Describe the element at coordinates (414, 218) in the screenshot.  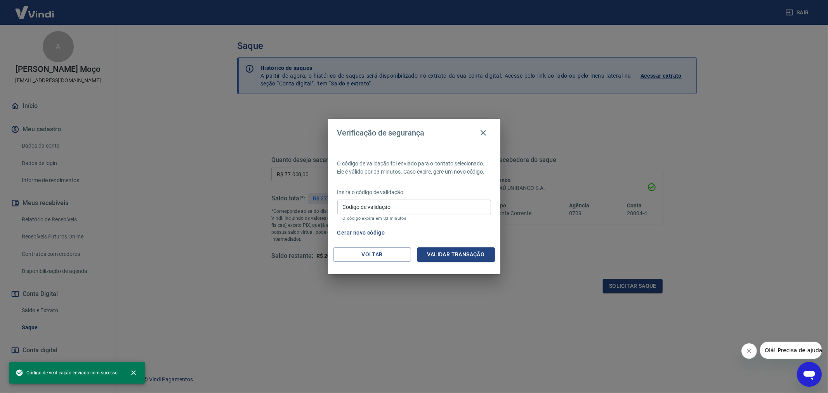
I see `p: O código expira em 03 minutos.` at that location.